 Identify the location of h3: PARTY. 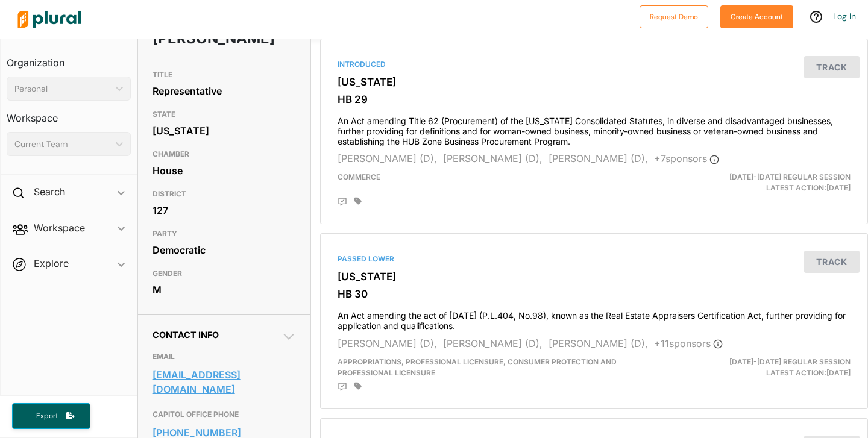
(224, 234).